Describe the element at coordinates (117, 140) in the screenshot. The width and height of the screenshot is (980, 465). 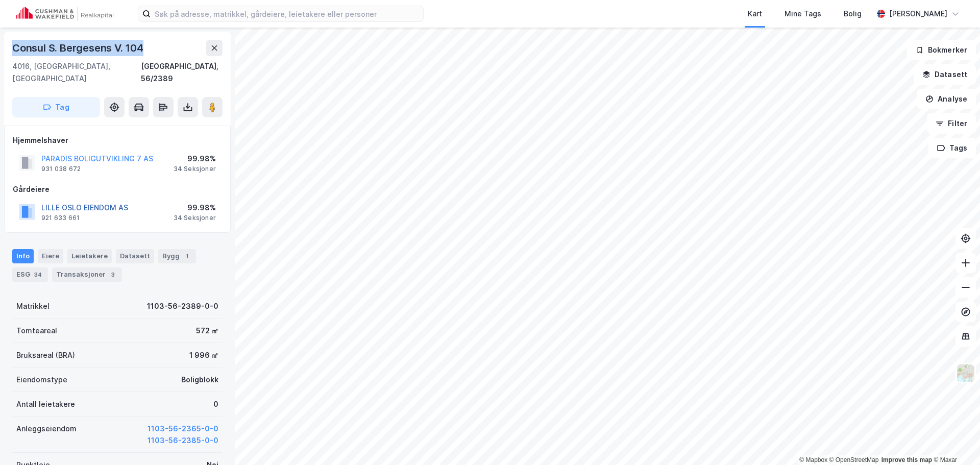
I see `div: Hjemmelshaver` at that location.